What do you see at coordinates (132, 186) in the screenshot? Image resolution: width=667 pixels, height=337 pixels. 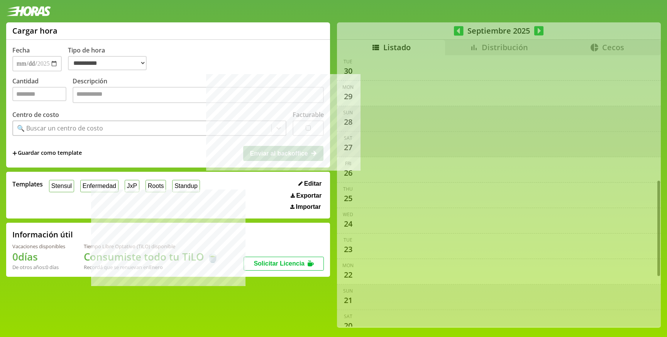 I see `button: JxP` at bounding box center [132, 186].